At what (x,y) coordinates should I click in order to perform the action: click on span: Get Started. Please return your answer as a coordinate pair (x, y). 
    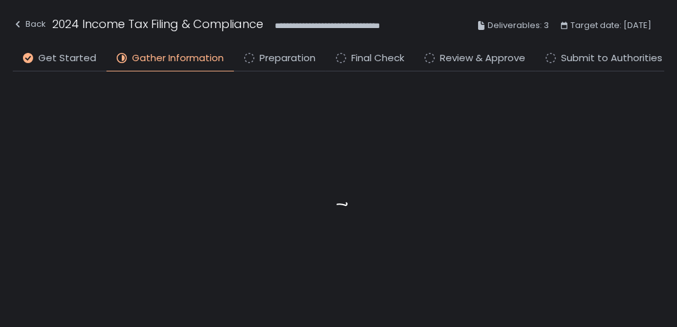
    Looking at the image, I should click on (67, 58).